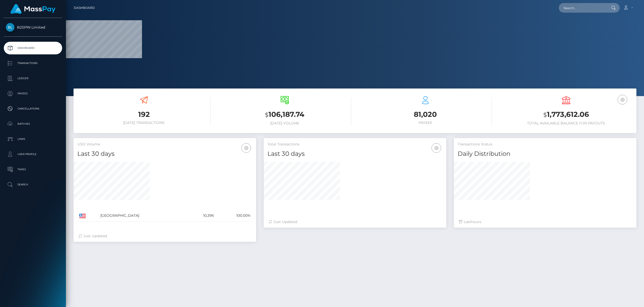 This screenshot has height=307, width=644. Describe the element at coordinates (33, 139) in the screenshot. I see `p: Links` at that location.